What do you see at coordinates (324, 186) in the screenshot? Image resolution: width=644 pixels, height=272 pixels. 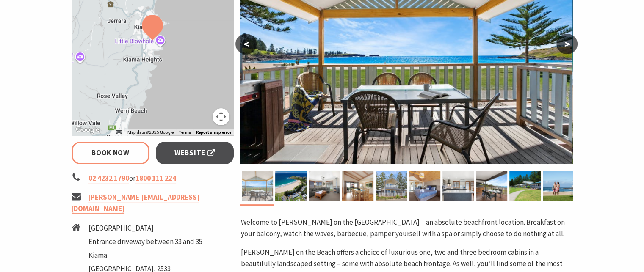 I see `img: Lounge room in Cabin 12` at bounding box center [324, 186].